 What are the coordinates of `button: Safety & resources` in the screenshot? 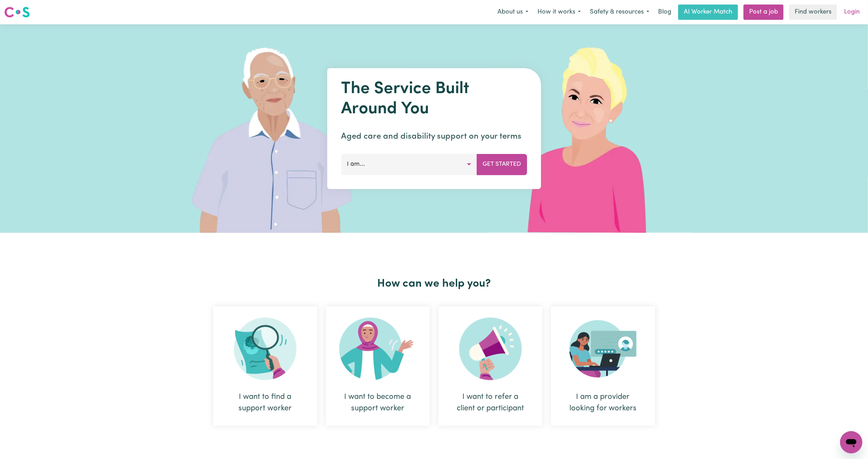 It's located at (620, 12).